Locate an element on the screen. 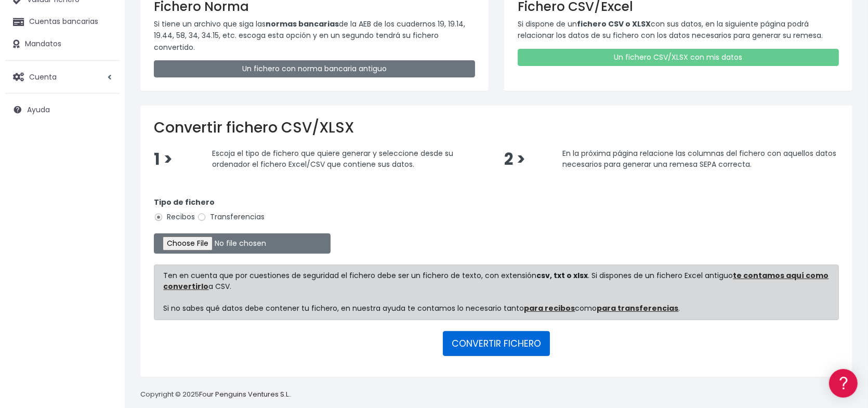 This screenshot has width=868, height=408. a: para transferencias is located at coordinates (638, 308).